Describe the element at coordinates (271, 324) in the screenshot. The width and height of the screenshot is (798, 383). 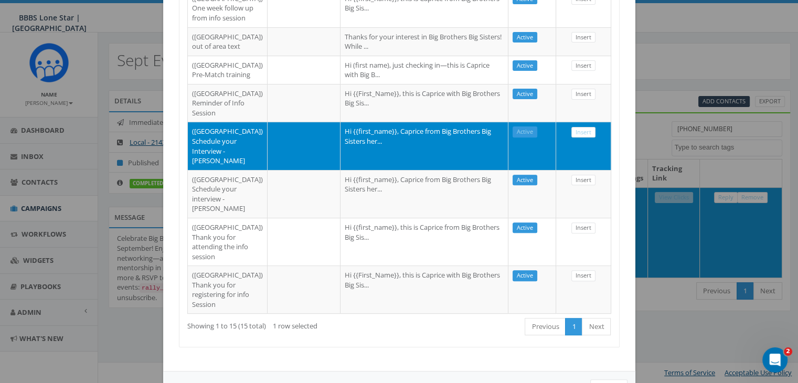
I see `div: Showing 1 to 15 (15 total)` at that location.